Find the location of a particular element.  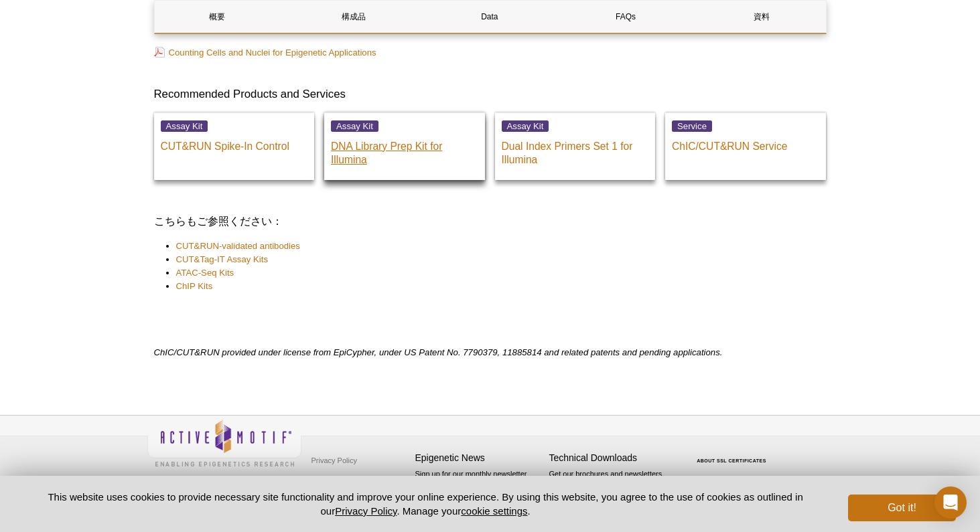

a: ChIP Kits is located at coordinates (195, 286).